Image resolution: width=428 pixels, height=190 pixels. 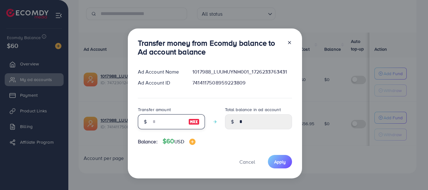 I want to click on h3: Transfer money from Ecomdy balance to Ad account balance, so click(x=210, y=48).